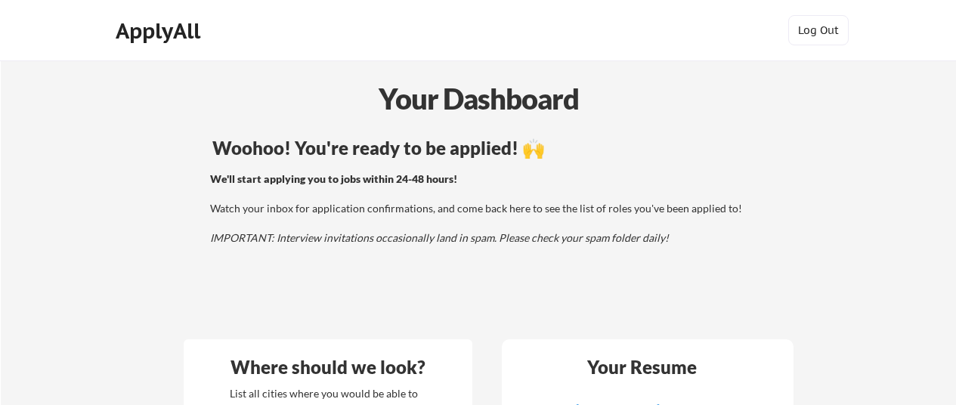 The image size is (956, 405). What do you see at coordinates (333, 178) in the screenshot?
I see `strong: We'll start applying you to jobs within 24-48 hours!` at bounding box center [333, 178].